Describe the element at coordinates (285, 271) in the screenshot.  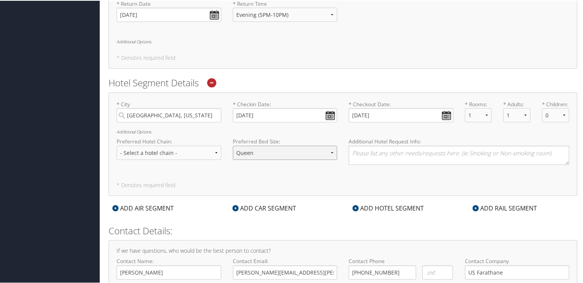
I see `input: Contact Email:` at that location.